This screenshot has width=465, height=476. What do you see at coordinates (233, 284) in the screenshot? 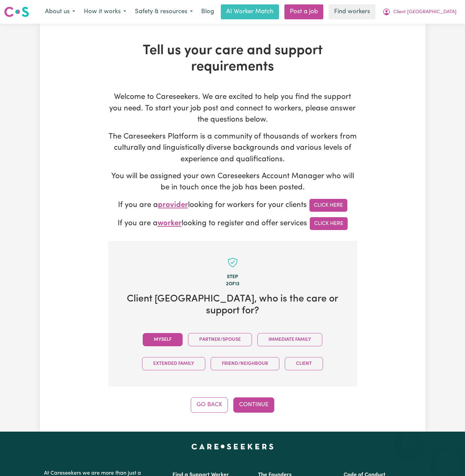
I see `div: 2 of 13` at bounding box center [233, 284].